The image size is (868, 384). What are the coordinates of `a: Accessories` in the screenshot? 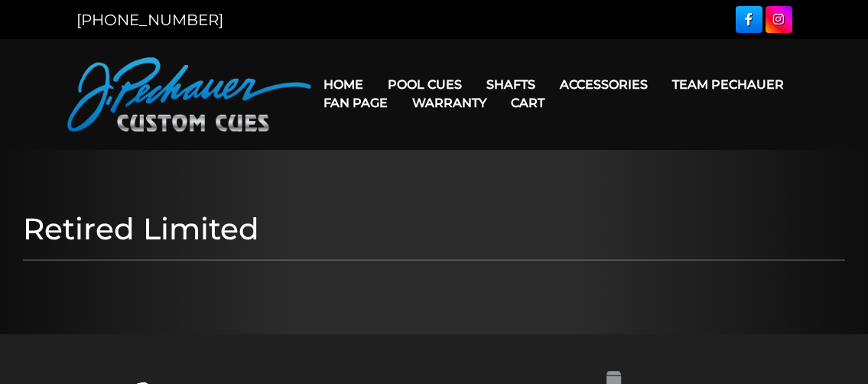 It's located at (604, 84).